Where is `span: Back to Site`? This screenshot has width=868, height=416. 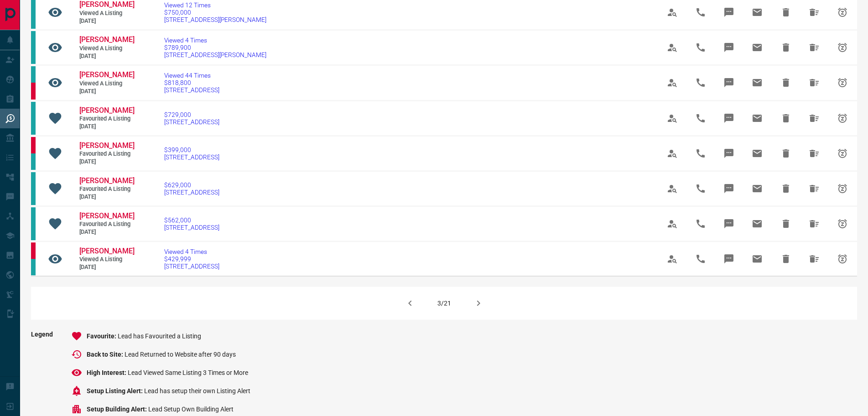
span: Back to Site is located at coordinates (106, 354).